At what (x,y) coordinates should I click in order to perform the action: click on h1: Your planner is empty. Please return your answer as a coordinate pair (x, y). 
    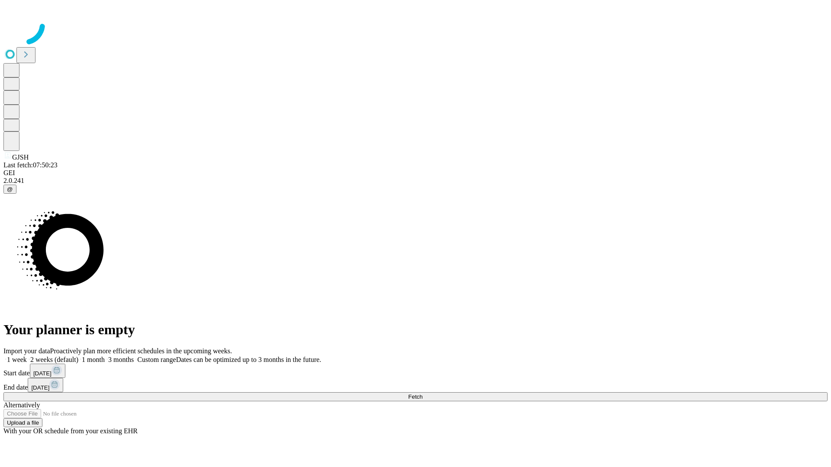
    Looking at the image, I should click on (416, 330).